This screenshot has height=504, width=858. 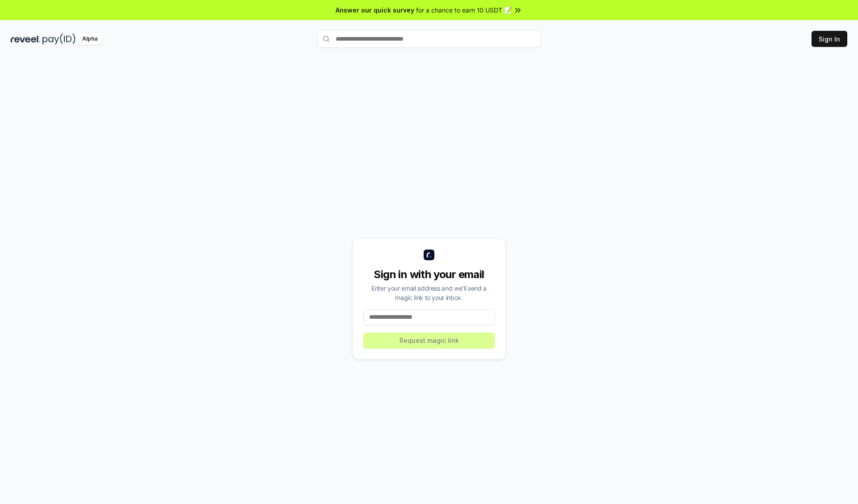 What do you see at coordinates (25, 39) in the screenshot?
I see `img: reveel_dark` at bounding box center [25, 39].